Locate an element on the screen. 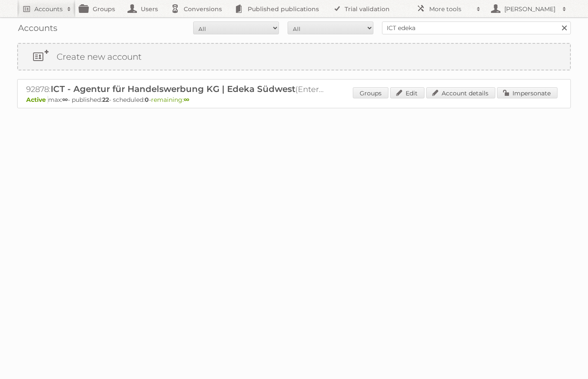 This screenshot has width=588, height=379. a: Impersonate is located at coordinates (527, 93).